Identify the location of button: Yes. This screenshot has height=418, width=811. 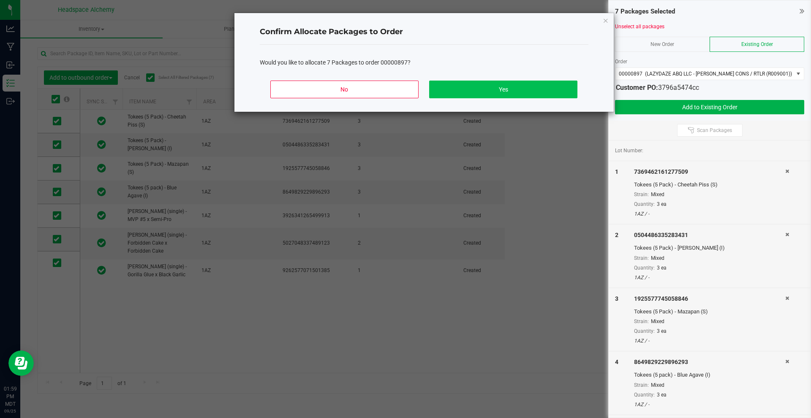
(503, 90).